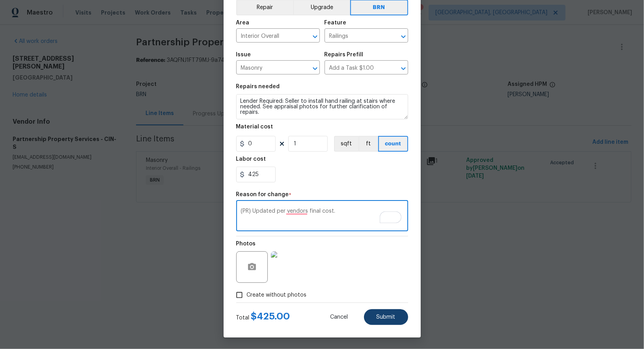 This screenshot has width=644, height=349. Describe the element at coordinates (263, 195) in the screenshot. I see `h5: Reason for change` at that location.